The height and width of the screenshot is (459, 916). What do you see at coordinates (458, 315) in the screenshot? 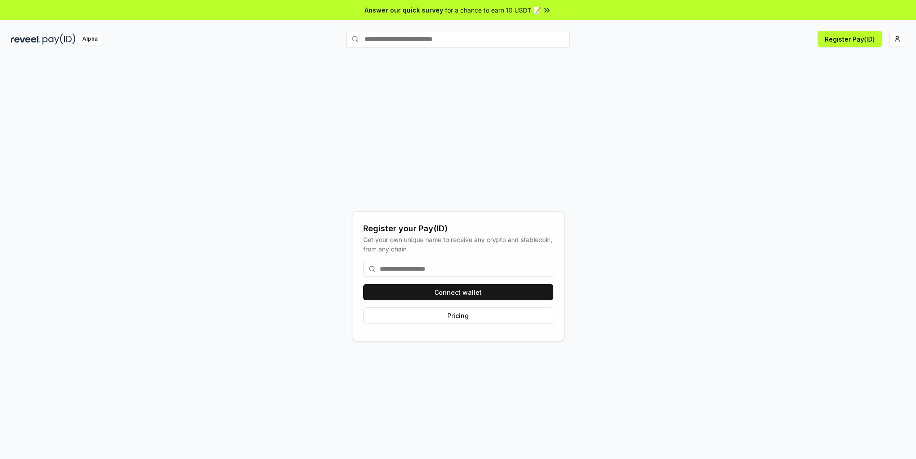
I see `button: Pricing` at bounding box center [458, 315].